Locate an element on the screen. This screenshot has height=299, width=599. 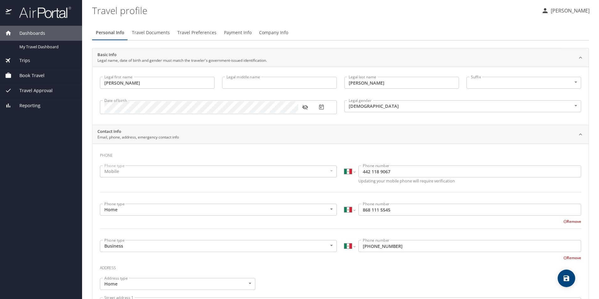
span: Trips is located at coordinates (21, 60).